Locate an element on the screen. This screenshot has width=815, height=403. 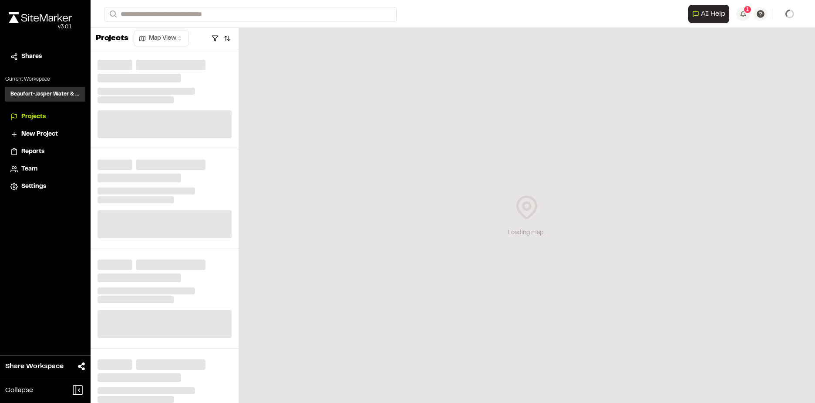
span: Settings is located at coordinates (34, 186).